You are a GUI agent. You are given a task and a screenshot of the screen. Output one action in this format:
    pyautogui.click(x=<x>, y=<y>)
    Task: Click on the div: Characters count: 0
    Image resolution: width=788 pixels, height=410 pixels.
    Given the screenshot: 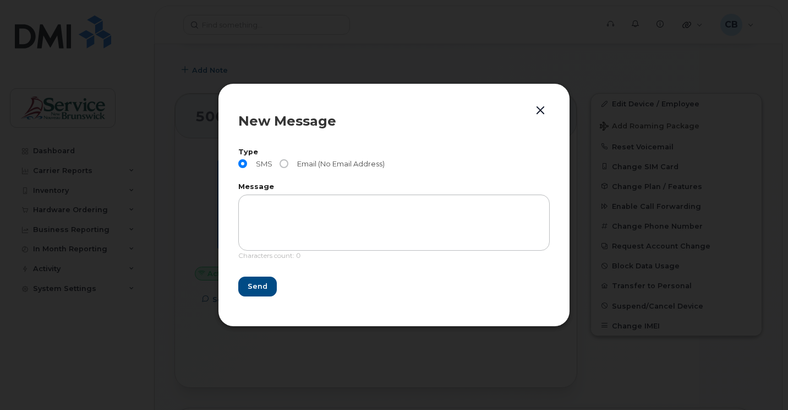 What is the action you would take?
    pyautogui.click(x=394, y=258)
    